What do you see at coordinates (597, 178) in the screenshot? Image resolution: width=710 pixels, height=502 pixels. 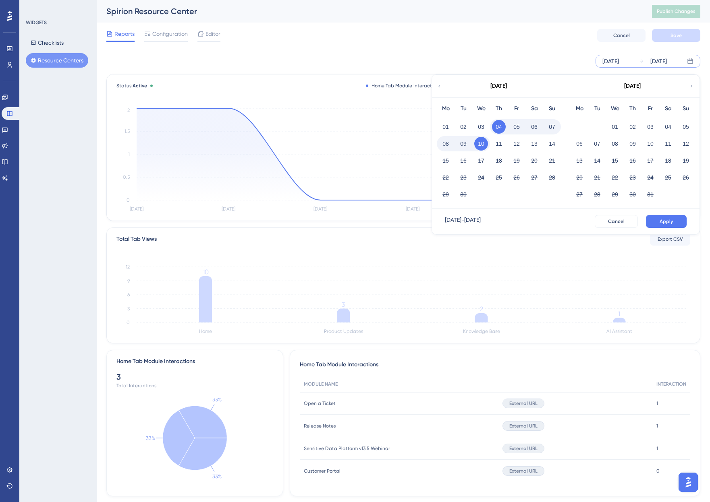 I see `button: 21` at bounding box center [597, 178].